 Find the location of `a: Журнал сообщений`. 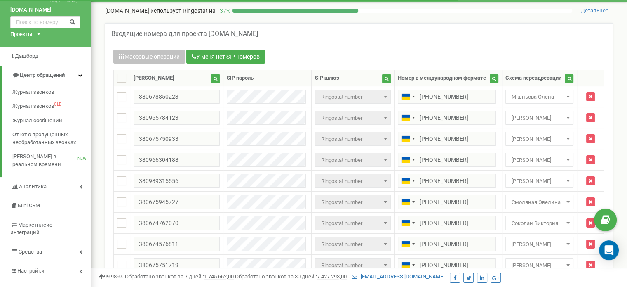

a: Журнал сообщений is located at coordinates (52, 120).